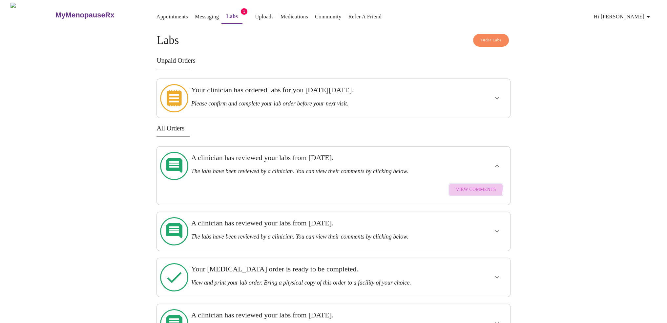 The width and height of the screenshot is (667, 323). What do you see at coordinates (264, 17) in the screenshot?
I see `button: Uploads` at bounding box center [264, 17].